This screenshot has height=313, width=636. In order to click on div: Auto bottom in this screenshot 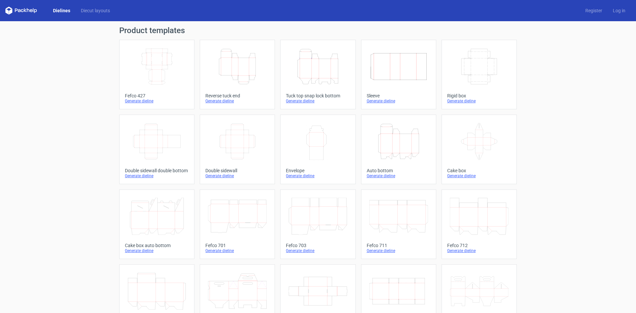, I will do `click(399, 171)`.